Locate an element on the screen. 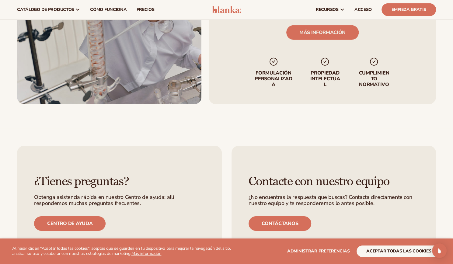  font: ¿Tienes preguntas? is located at coordinates (81, 181).